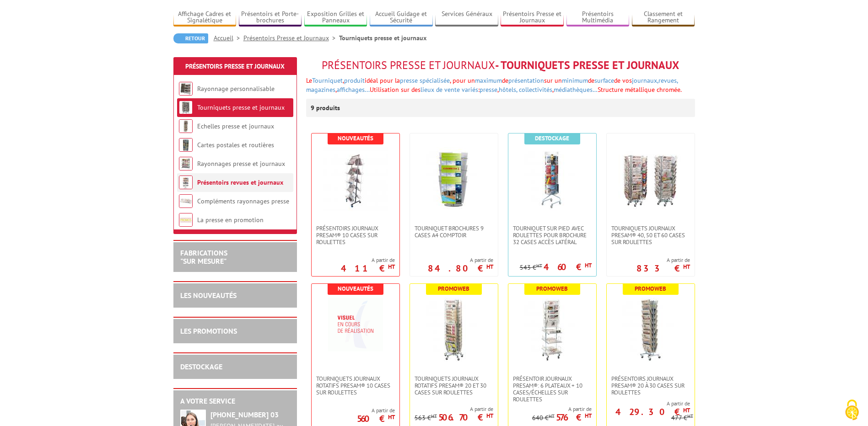 Image resolution: width=868 pixels, height=426 pixels. Describe the element at coordinates (186, 126) in the screenshot. I see `img: Echelles presse et journaux` at that location.